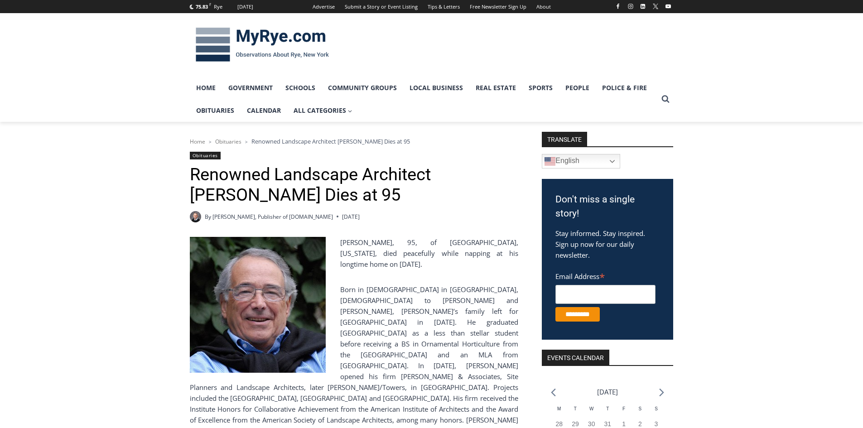  I want to click on a: Government, so click(251, 88).